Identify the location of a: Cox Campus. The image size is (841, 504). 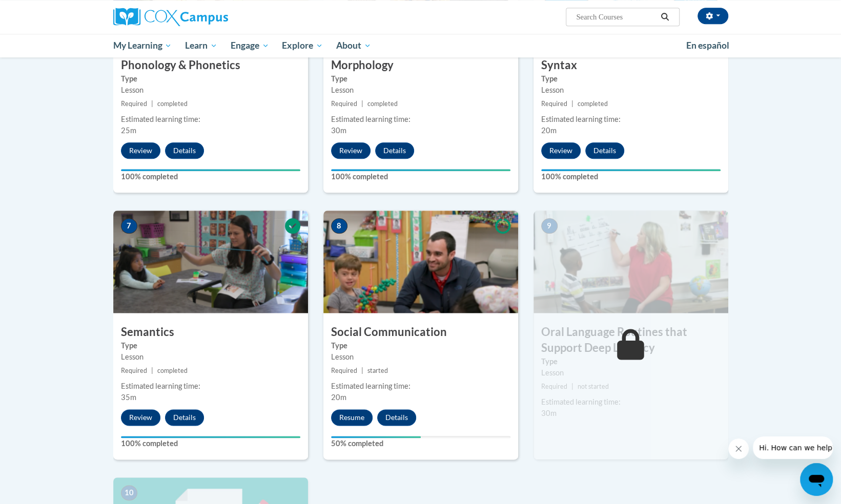
(211, 17).